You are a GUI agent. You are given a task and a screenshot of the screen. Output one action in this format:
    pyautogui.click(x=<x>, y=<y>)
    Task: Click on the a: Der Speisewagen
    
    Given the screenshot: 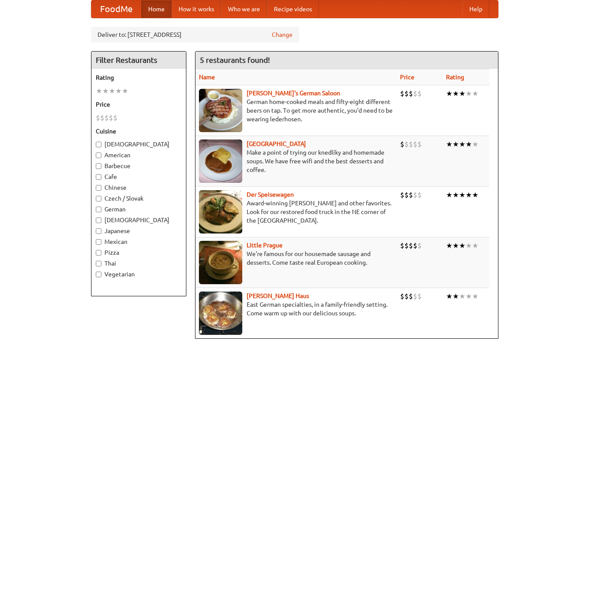 What is the action you would take?
    pyautogui.click(x=270, y=194)
    